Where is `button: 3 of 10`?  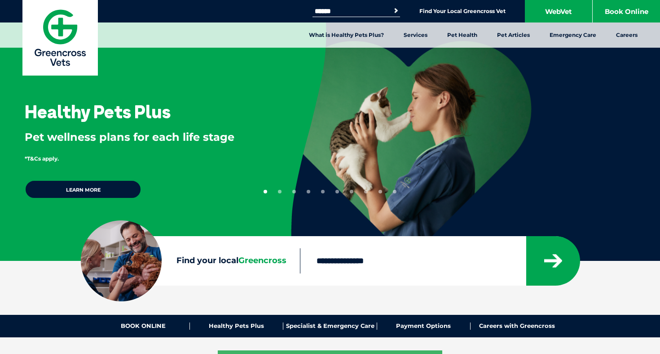 button: 3 of 10 is located at coordinates (294, 191).